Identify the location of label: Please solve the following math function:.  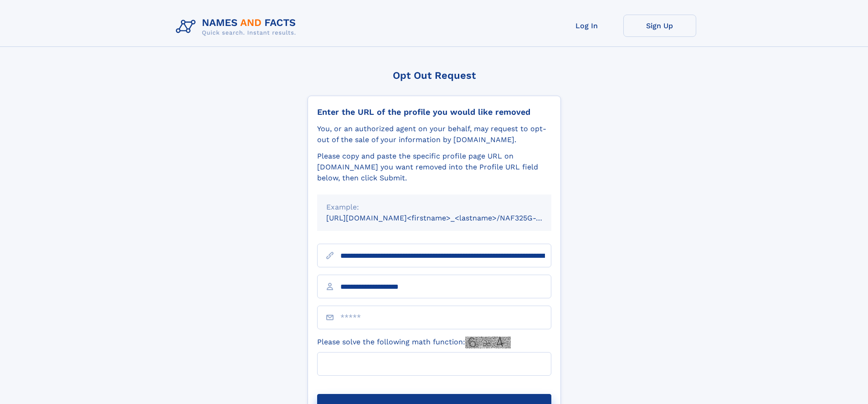
(414, 343).